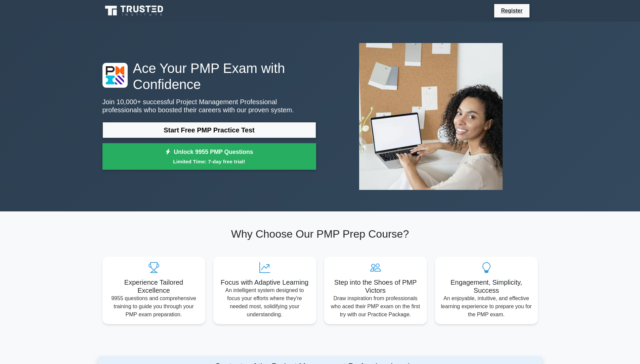 The width and height of the screenshot is (640, 364). I want to click on p: An enjoyable, intuitive, and effective learning experience to prepare you for the PMP exam., so click(486, 306).